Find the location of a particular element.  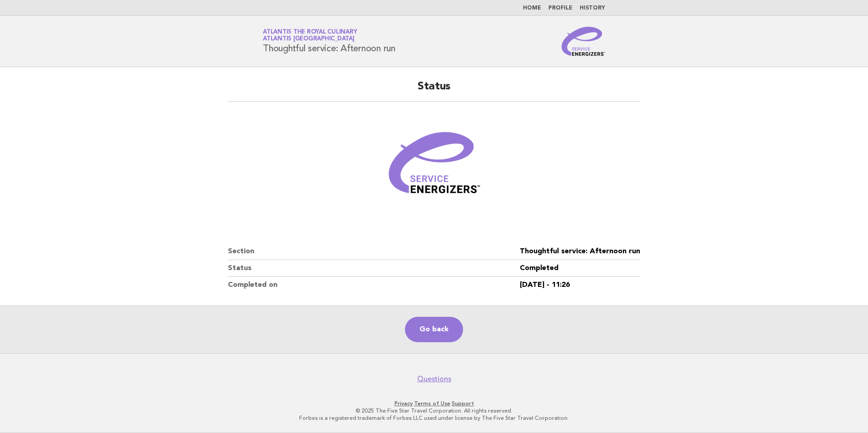

dd: Completed is located at coordinates (580, 269).